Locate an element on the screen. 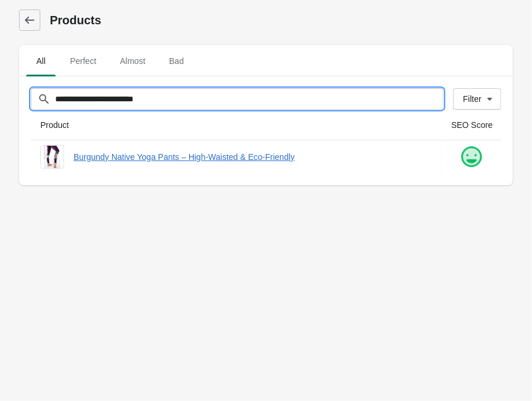  span: Almost is located at coordinates (132, 61).